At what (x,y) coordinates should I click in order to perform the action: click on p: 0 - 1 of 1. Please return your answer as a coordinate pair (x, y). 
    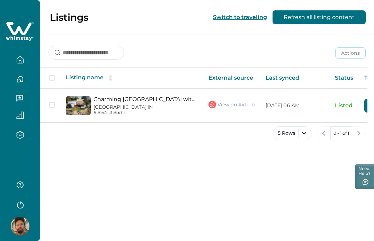
    Looking at the image, I should click on (341, 133).